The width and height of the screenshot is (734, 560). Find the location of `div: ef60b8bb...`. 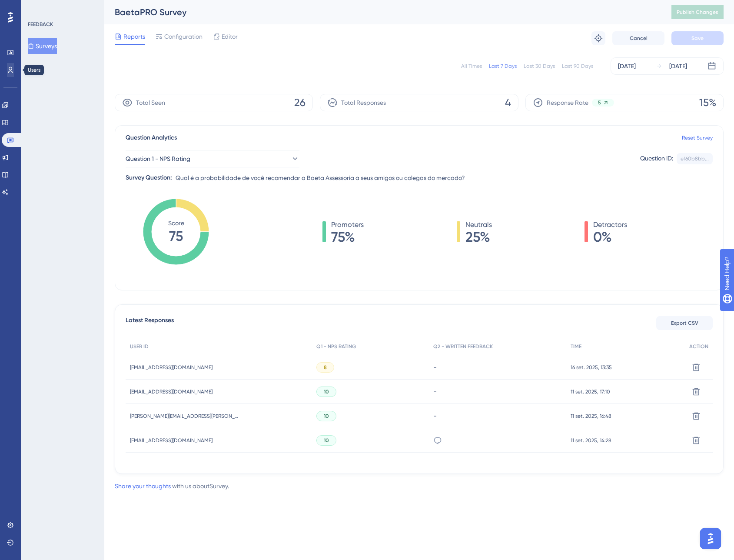

div: ef60b8bb... is located at coordinates (694, 159).